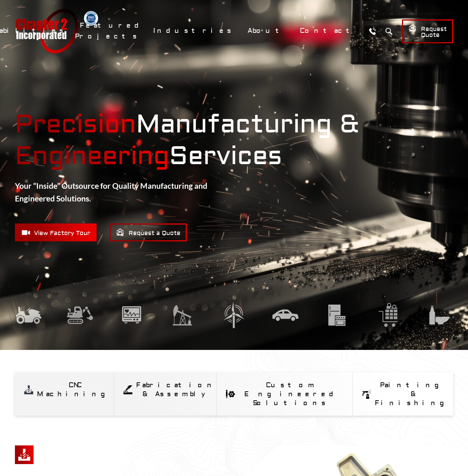 This screenshot has height=476, width=468. What do you see at coordinates (234, 140) in the screenshot?
I see `strong: Manufacturing & Services` at bounding box center [234, 140].